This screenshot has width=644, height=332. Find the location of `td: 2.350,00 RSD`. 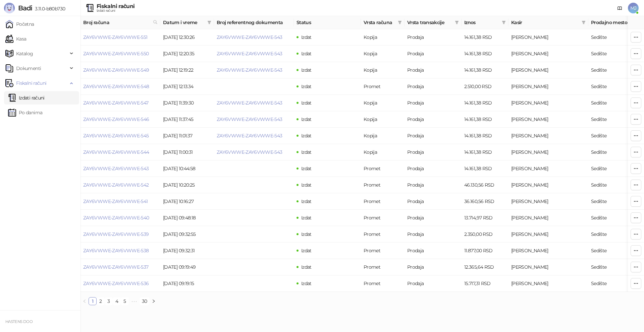

td: 2.350,00 RSD is located at coordinates (485, 234).